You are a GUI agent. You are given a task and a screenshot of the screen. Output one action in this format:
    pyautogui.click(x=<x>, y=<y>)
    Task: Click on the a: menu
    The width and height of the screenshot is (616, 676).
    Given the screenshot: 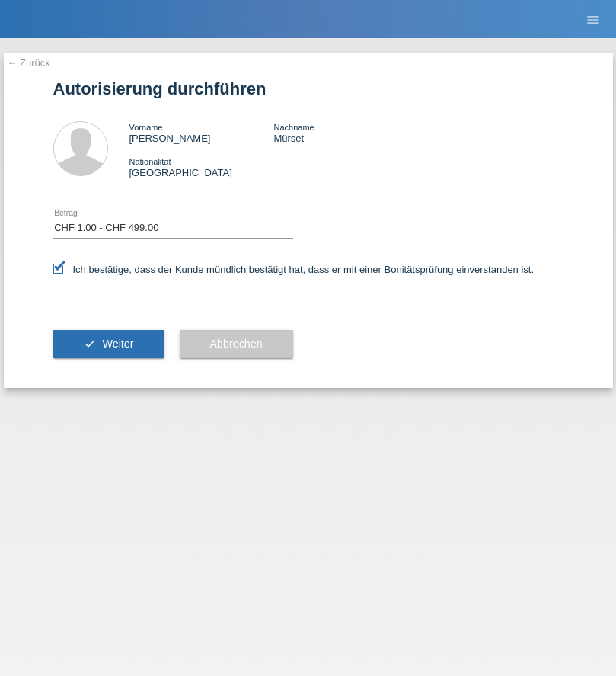 What is the action you would take?
    pyautogui.click(x=593, y=19)
    